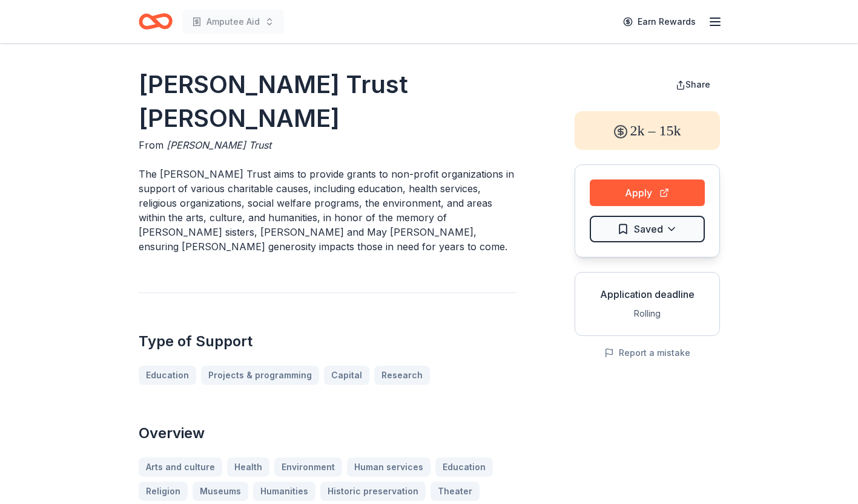  Describe the element at coordinates (698, 84) in the screenshot. I see `span: Share` at that location.